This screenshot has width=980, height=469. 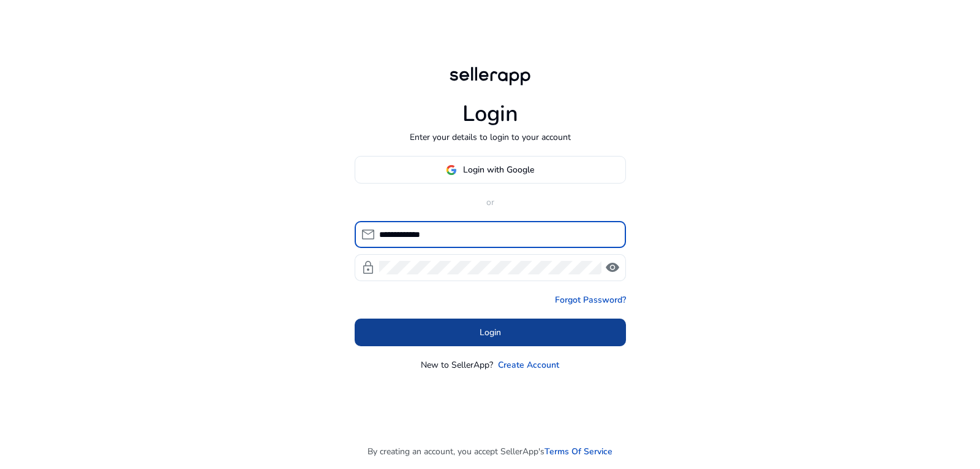 I want to click on img: google-logo.svg, so click(x=452, y=170).